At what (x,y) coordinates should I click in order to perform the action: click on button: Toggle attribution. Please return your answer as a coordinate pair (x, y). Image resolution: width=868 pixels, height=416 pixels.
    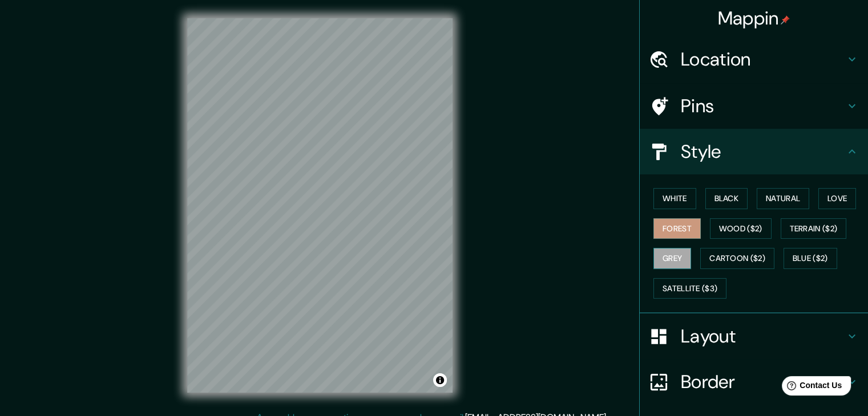
    Looking at the image, I should click on (440, 380).